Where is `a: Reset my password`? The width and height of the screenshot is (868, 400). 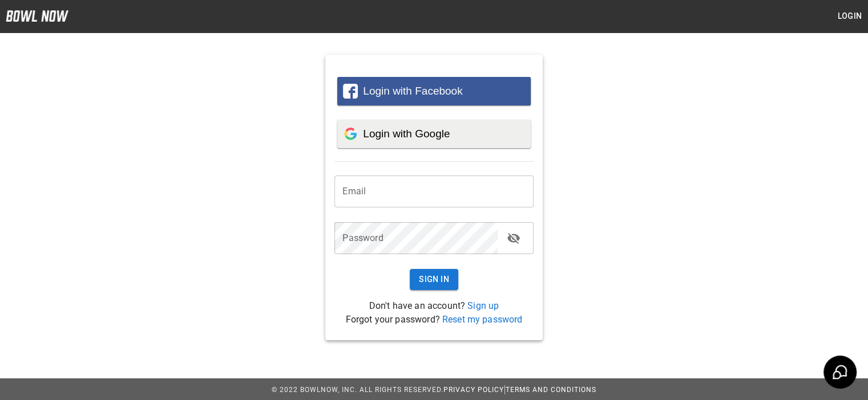
a: Reset my password is located at coordinates (482, 319).